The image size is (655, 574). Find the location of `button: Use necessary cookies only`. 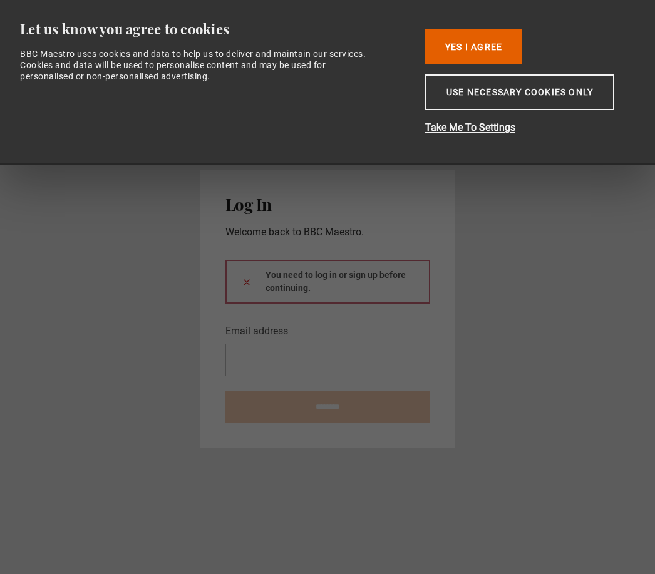

button: Use necessary cookies only is located at coordinates (520, 92).